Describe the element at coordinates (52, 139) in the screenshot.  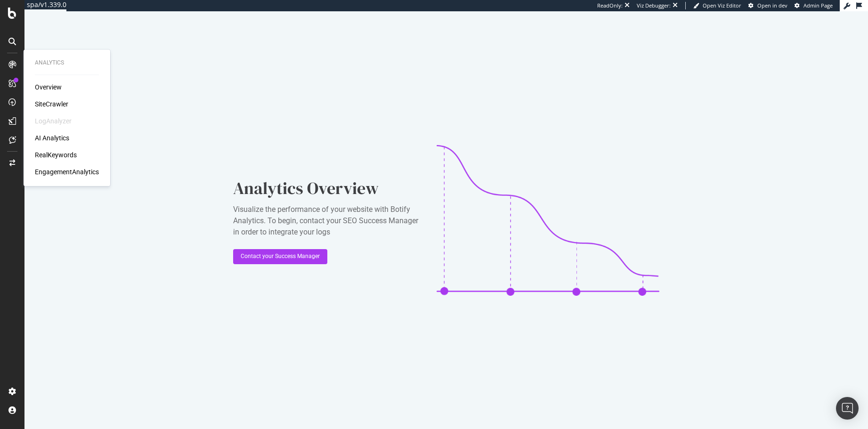
I see `div: AI Analytics` at that location.